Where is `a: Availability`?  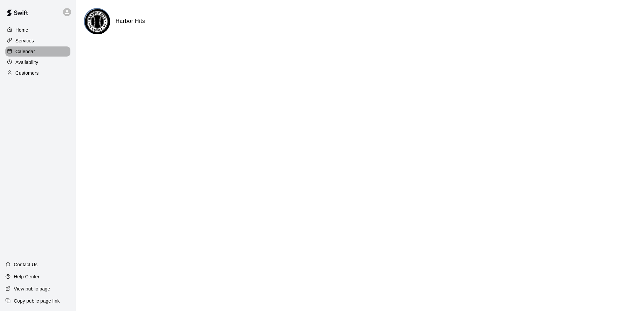 a: Availability is located at coordinates (38, 62).